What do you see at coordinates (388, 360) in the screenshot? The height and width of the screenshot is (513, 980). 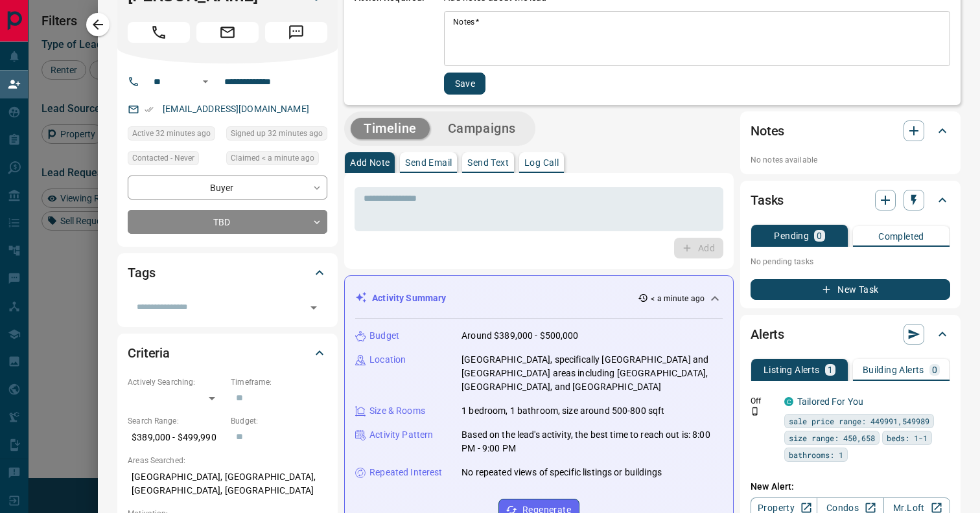 I see `p: Location` at bounding box center [388, 360].